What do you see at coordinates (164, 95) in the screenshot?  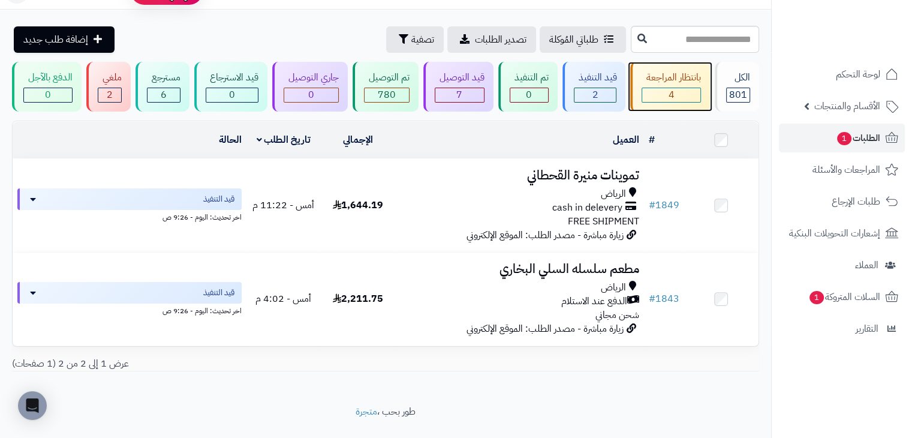 I see `div: 6` at bounding box center [164, 95].